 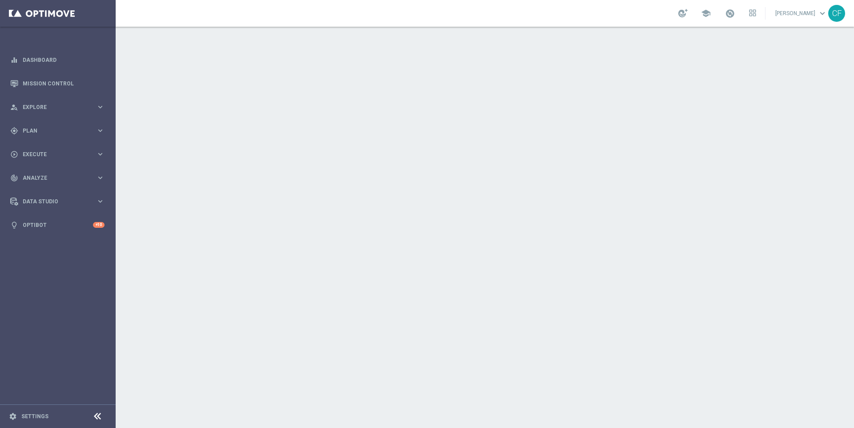 What do you see at coordinates (57, 60) in the screenshot?
I see `div: equalizer Dashboard` at bounding box center [57, 60].